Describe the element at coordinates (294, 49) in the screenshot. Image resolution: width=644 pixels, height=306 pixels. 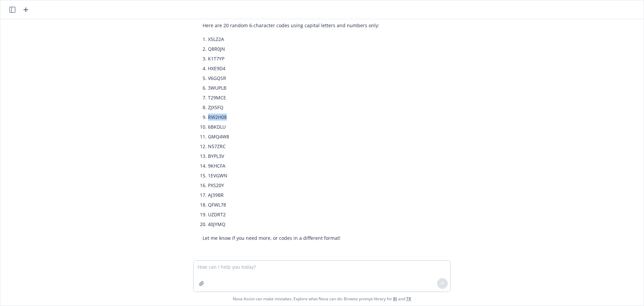
I see `li: Q8R0JN` at that location.